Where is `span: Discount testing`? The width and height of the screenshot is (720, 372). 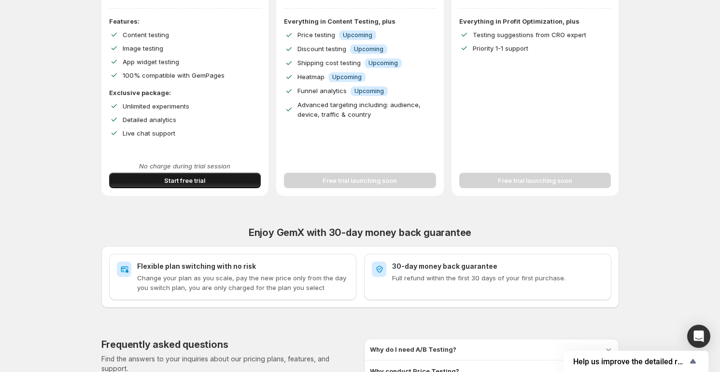 span: Discount testing is located at coordinates (322, 49).